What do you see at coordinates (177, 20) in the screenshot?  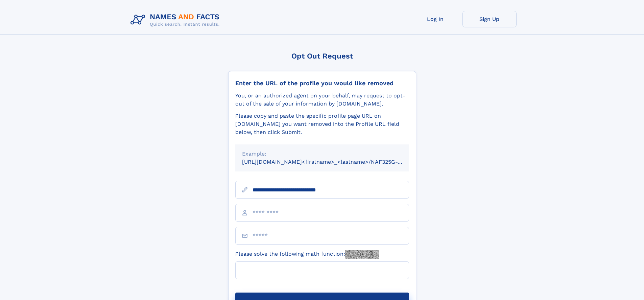 I see `img: Logo Names and Facts` at bounding box center [177, 20].